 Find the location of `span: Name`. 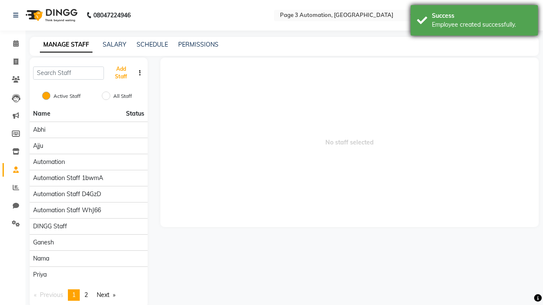

span: Name is located at coordinates (42, 114).